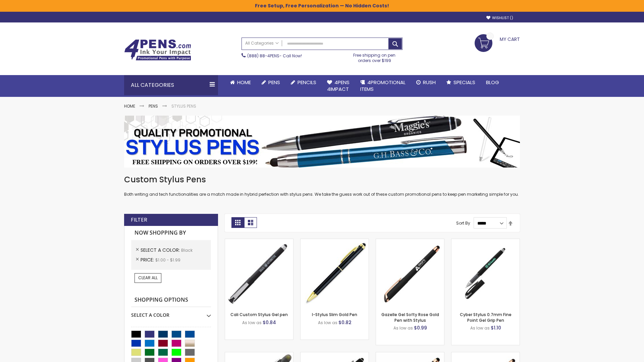  Describe the element at coordinates (259, 273) in the screenshot. I see `img: Cali Custom Stylus Gel pen-Black` at that location.